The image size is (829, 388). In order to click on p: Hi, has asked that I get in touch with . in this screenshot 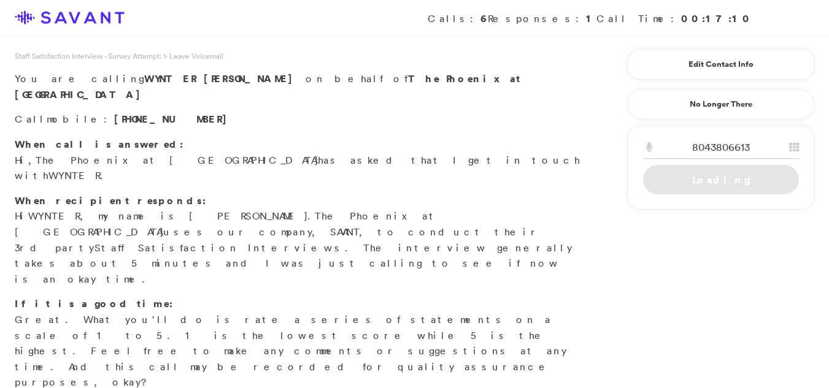, I will do `click(297, 160)`.